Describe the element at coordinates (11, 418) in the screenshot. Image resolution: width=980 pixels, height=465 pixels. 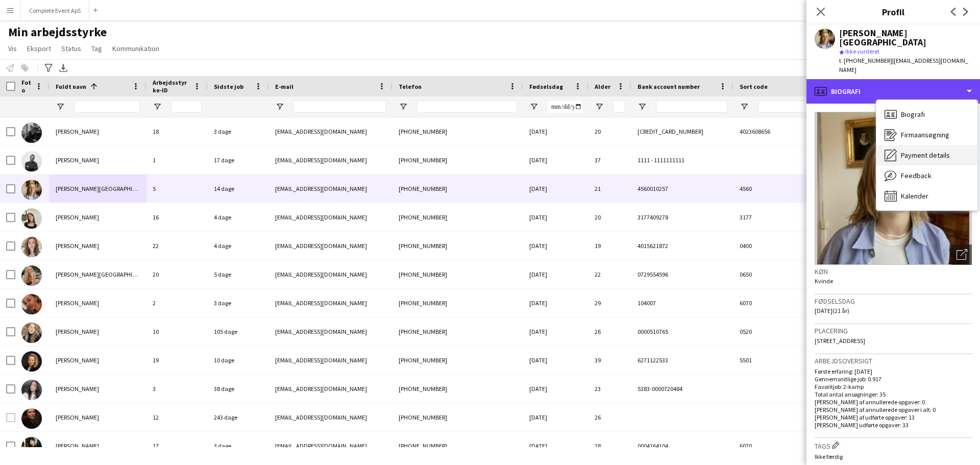
I see `input: Rækkevalg er deaktiveret for denne række (umarkeret)` at that location.